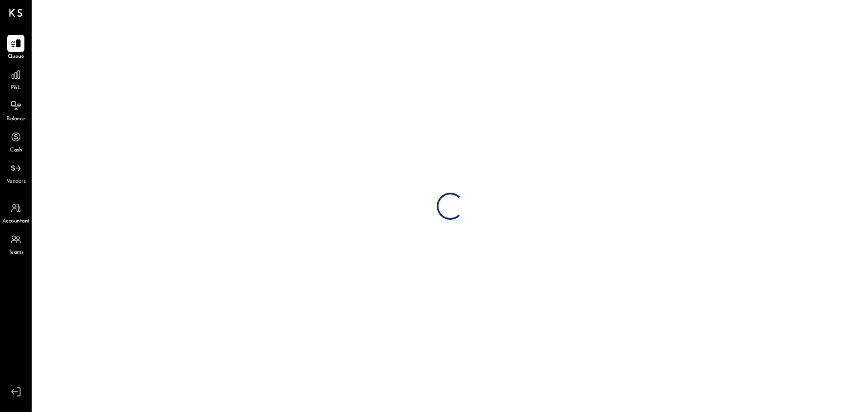 The height and width of the screenshot is (412, 868). Describe the element at coordinates (16, 88) in the screenshot. I see `span: P&L` at that location.